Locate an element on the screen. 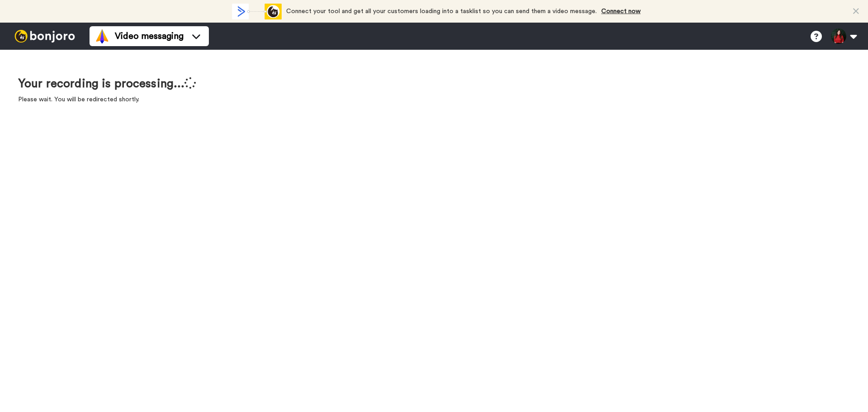 Image resolution: width=868 pixels, height=412 pixels. div: animation is located at coordinates (257, 11).